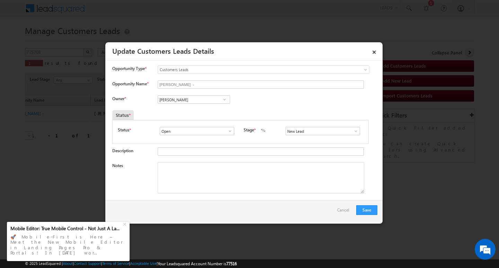  What do you see at coordinates (345, 212) in the screenshot?
I see `a: Cancel` at bounding box center [345, 212].